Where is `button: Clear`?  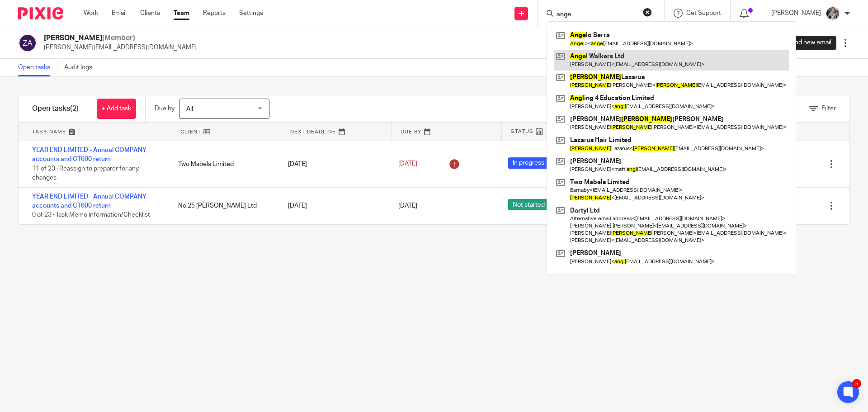
button: Clear is located at coordinates (647, 12).